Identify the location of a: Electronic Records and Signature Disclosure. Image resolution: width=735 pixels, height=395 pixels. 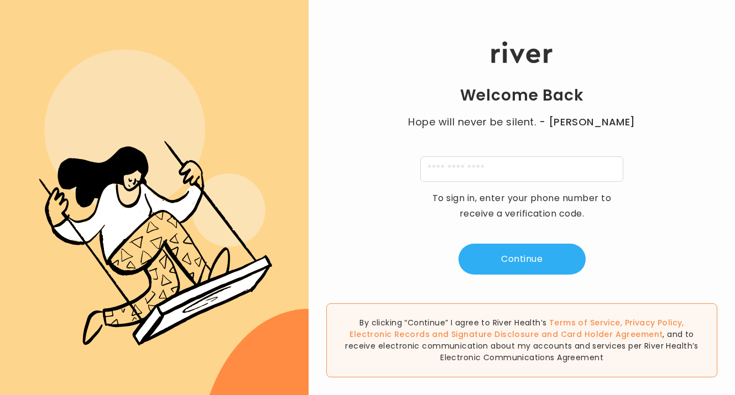
(444, 335).